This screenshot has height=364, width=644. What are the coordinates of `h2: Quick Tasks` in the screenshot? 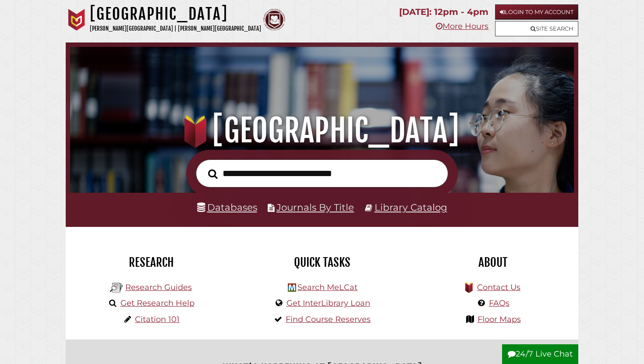 It's located at (322, 262).